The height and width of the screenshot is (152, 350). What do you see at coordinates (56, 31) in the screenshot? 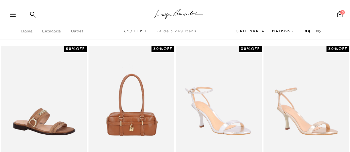
I see `a: Categoria` at bounding box center [56, 31].